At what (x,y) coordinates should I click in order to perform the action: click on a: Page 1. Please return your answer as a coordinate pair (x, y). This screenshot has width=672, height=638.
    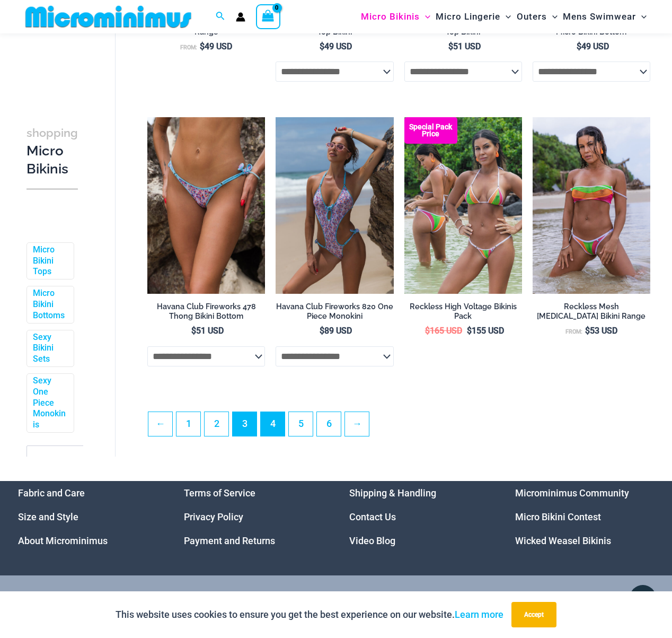
    Looking at the image, I should click on (188, 424).